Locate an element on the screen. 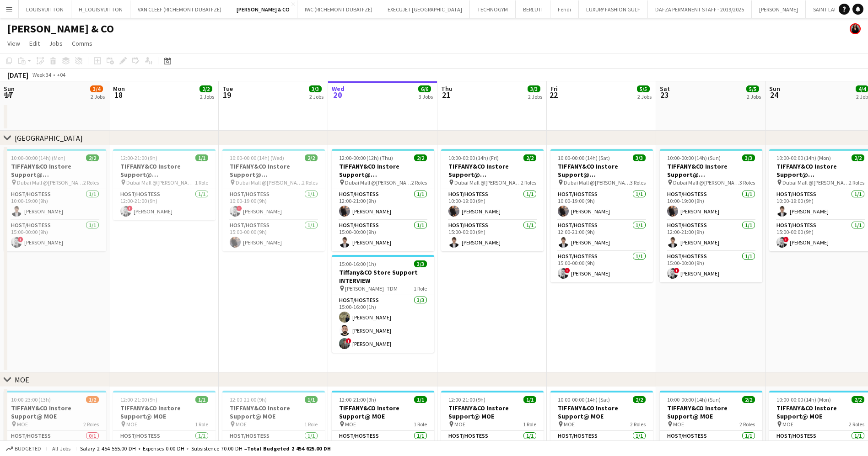  a: Edit is located at coordinates (34, 43).